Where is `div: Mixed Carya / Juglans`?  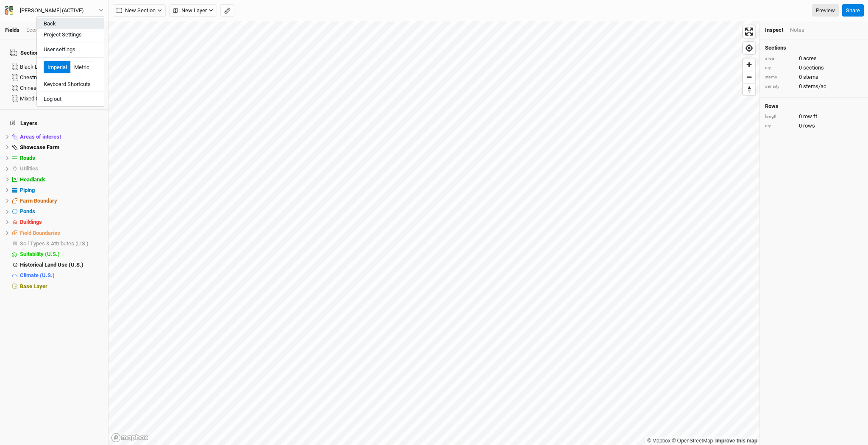
div: Mixed Carya / Juglans is located at coordinates (61, 99).